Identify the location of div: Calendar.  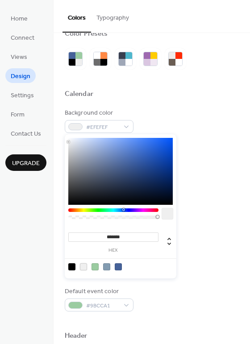
(79, 94).